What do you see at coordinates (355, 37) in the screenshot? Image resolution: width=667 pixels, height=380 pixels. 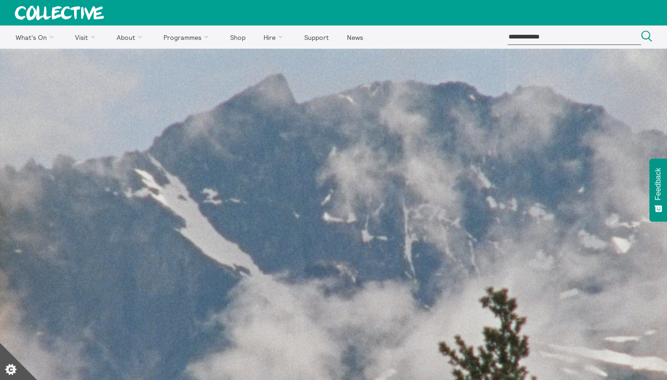 I see `a: News` at bounding box center [355, 37].